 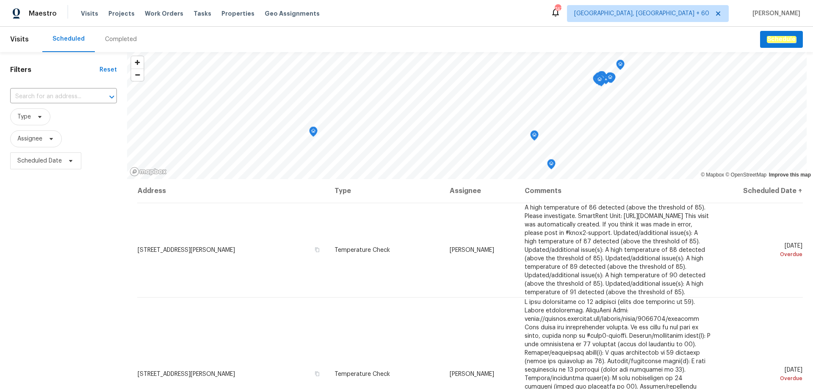 I want to click on div: 747, so click(x=558, y=9).